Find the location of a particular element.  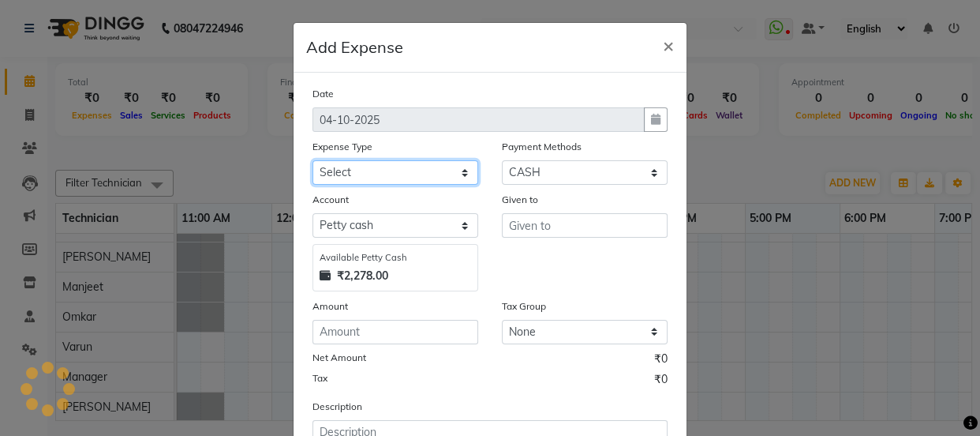

label: Net Amount is located at coordinates (339, 358).